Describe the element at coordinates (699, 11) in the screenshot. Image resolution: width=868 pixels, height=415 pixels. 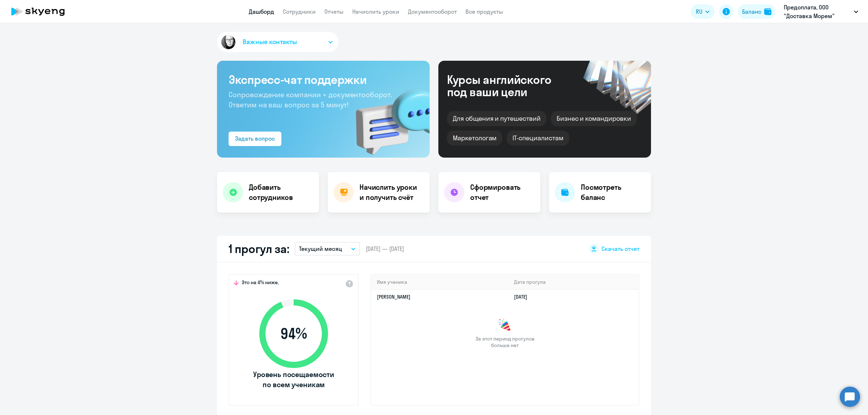
I see `span: RU` at that location.